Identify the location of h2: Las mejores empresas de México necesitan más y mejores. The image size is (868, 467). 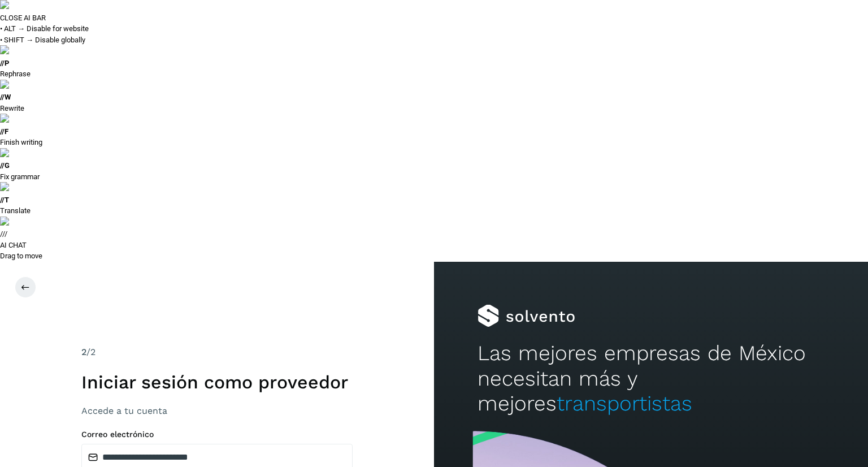
(651, 379).